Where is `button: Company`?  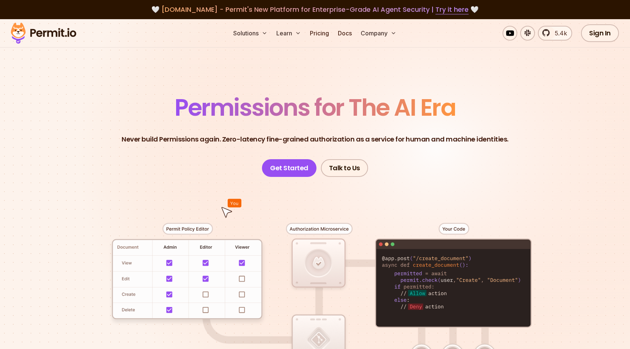
button: Company is located at coordinates (379, 33).